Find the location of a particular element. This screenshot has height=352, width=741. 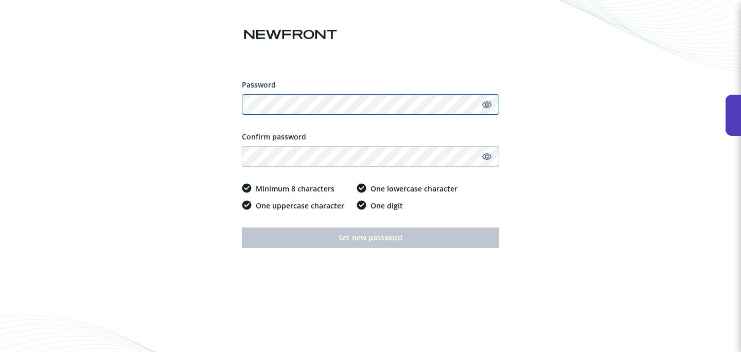

button: Set new password is located at coordinates (370, 238).